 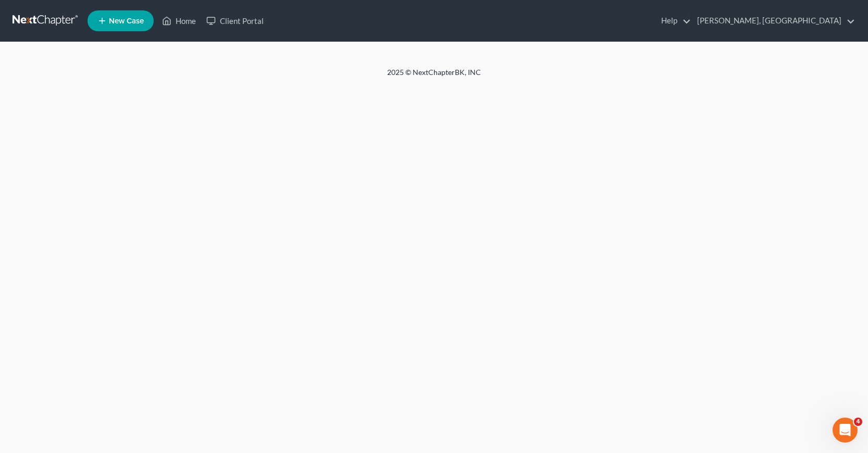 What do you see at coordinates (179, 21) in the screenshot?
I see `a: Home` at bounding box center [179, 21].